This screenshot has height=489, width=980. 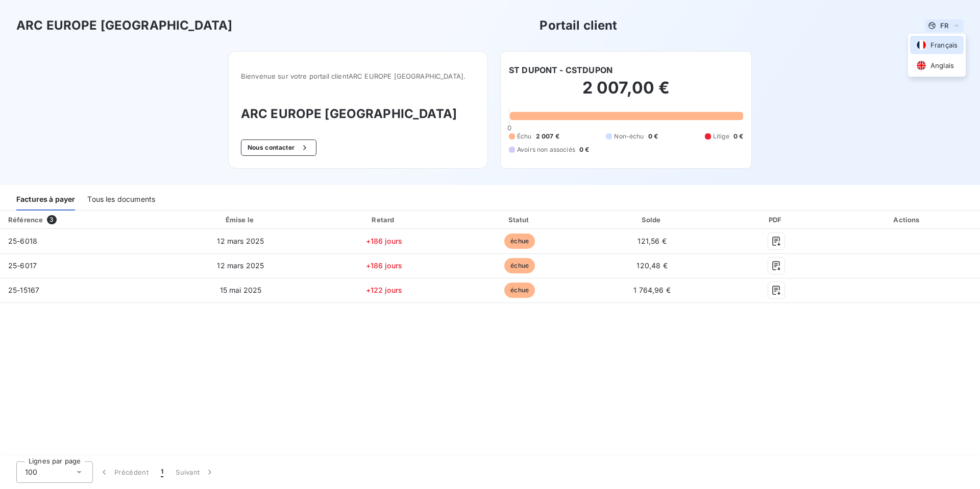 What do you see at coordinates (560, 70) in the screenshot?
I see `h6: ST DUPONT - CSTDUPON` at bounding box center [560, 70].